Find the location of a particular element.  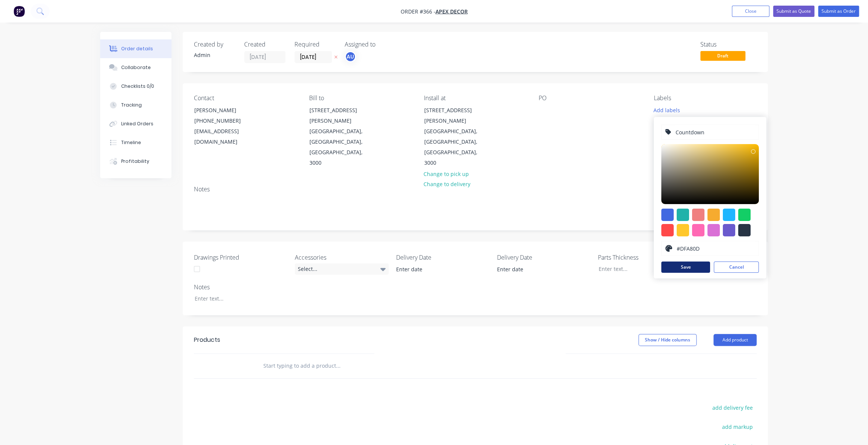

button: Show / Hide columns is located at coordinates (667, 340).